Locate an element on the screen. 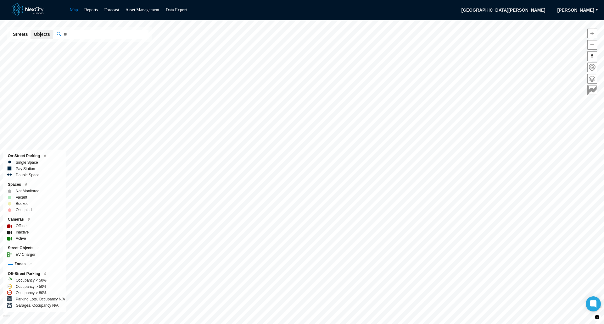  span: Toggle attribution is located at coordinates (597, 317).